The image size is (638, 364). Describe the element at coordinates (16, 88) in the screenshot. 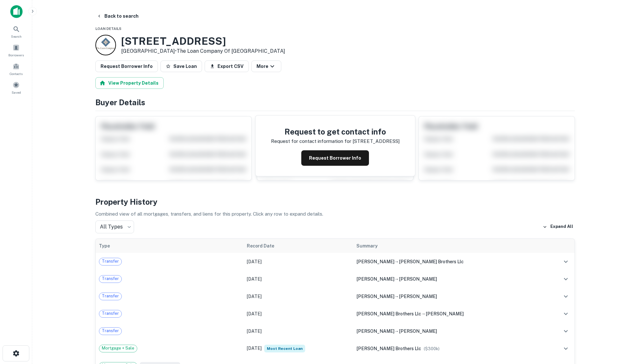

I see `a: Saved` at that location.